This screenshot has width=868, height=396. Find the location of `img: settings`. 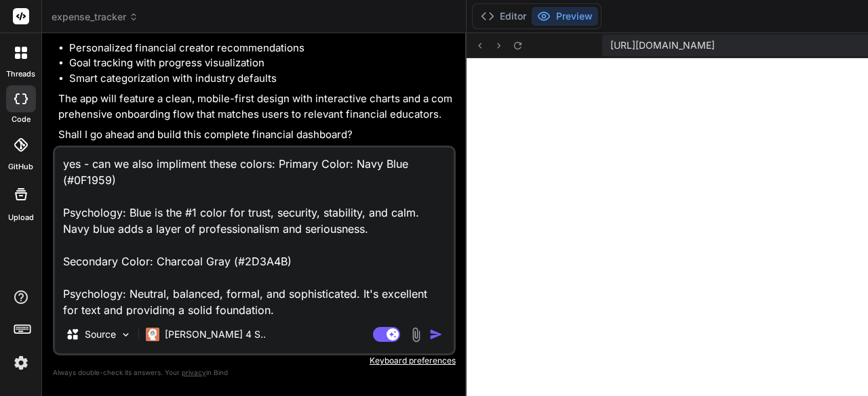

img: settings is located at coordinates (21, 363).